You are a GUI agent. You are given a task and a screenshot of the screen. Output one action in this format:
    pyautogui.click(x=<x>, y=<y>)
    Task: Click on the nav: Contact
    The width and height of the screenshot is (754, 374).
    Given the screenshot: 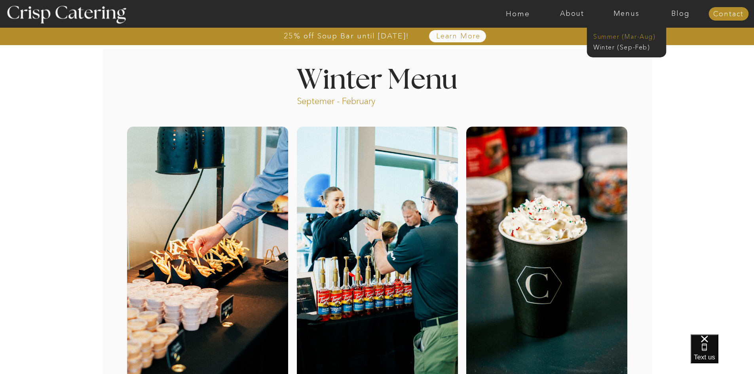 What is the action you would take?
    pyautogui.click(x=729, y=14)
    